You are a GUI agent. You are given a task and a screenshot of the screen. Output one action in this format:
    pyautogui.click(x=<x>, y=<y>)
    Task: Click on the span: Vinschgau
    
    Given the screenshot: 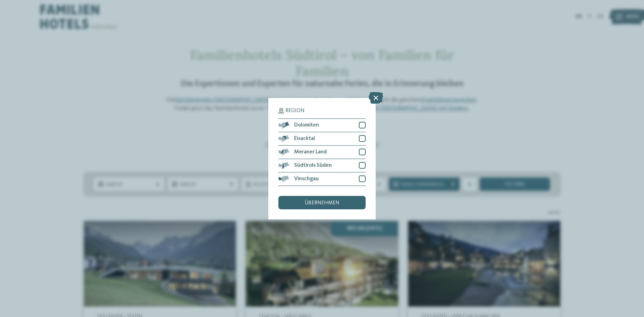 What is the action you would take?
    pyautogui.click(x=307, y=178)
    